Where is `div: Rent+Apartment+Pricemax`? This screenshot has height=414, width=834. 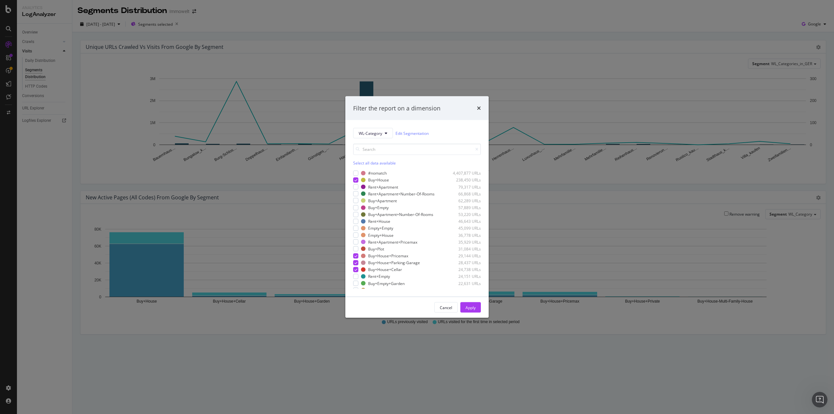
div: Rent+Apartment+Pricemax is located at coordinates (392, 242).